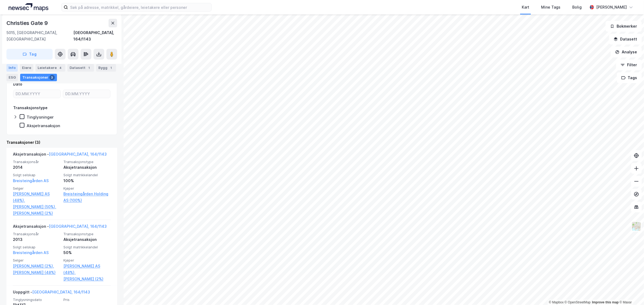  I want to click on div: ESG, so click(12, 77).